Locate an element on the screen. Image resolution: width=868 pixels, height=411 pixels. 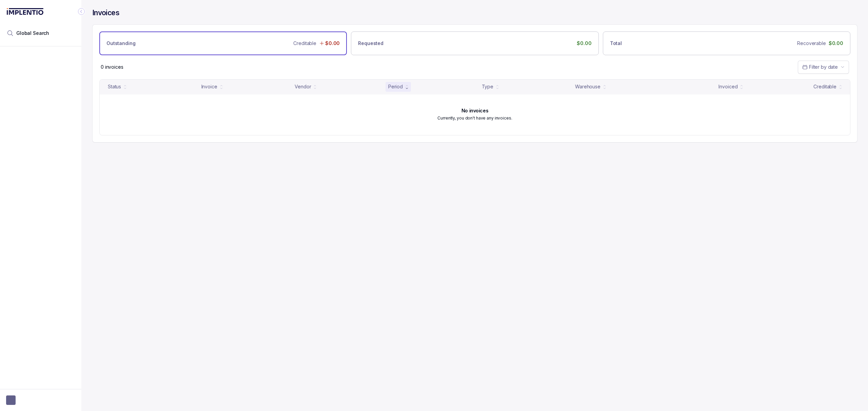
div: Type is located at coordinates (487, 86).